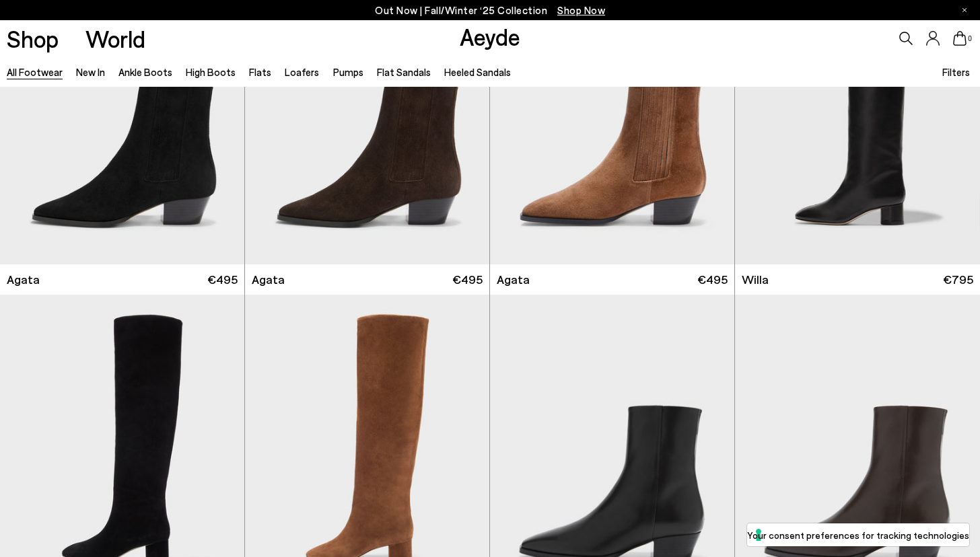 This screenshot has width=980, height=557. What do you see at coordinates (348, 72) in the screenshot?
I see `a: Pumps` at bounding box center [348, 72].